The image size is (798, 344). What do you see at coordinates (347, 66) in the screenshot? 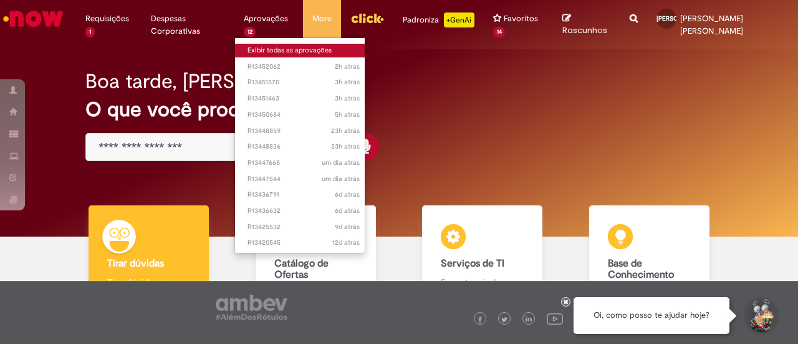
I see `time: 27/08/2025 11:53:49` at bounding box center [347, 66].